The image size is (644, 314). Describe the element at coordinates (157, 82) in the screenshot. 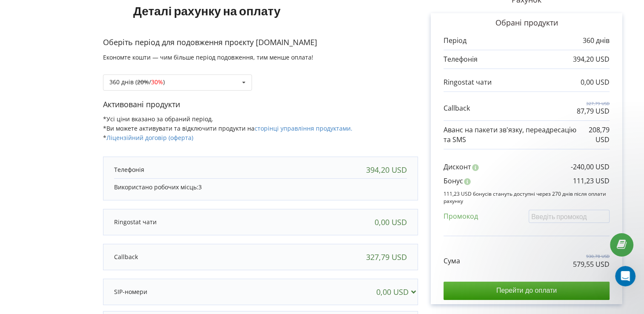

I see `span: 30%` at that location.